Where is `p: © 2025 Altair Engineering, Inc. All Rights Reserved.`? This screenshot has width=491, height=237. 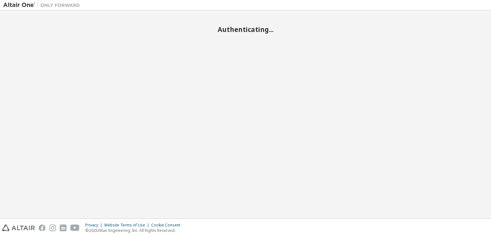
p: © 2025 Altair Engineering, Inc. All Rights Reserved. is located at coordinates (135, 231).